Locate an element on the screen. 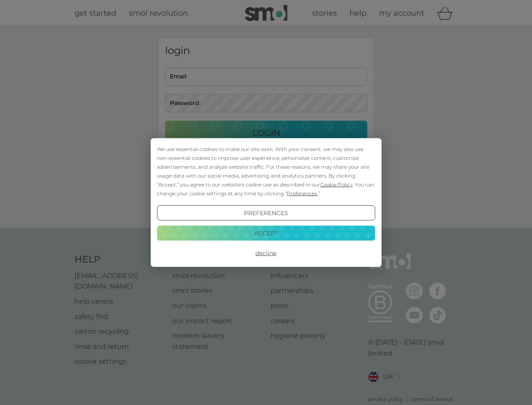  button: Preferences is located at coordinates (266, 213).